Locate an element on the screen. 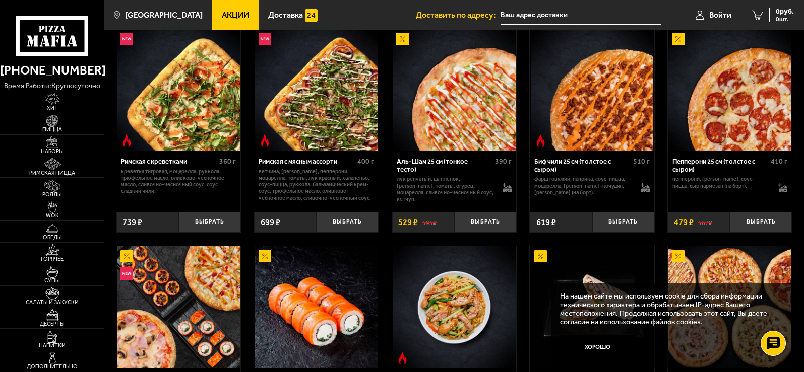 This screenshot has height=372, width=804. s: 595 ₽ is located at coordinates (429, 222).